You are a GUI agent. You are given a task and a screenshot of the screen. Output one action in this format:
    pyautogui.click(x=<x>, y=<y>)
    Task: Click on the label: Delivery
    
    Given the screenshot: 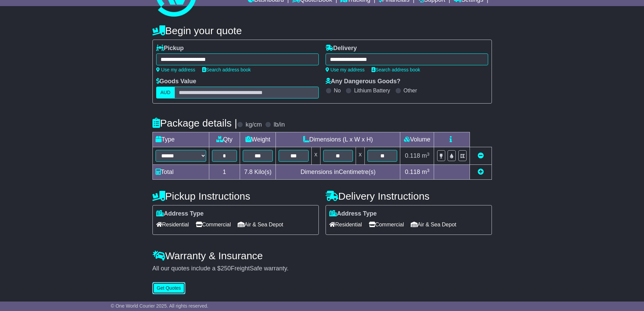 What is the action you would take?
    pyautogui.click(x=341, y=49)
    